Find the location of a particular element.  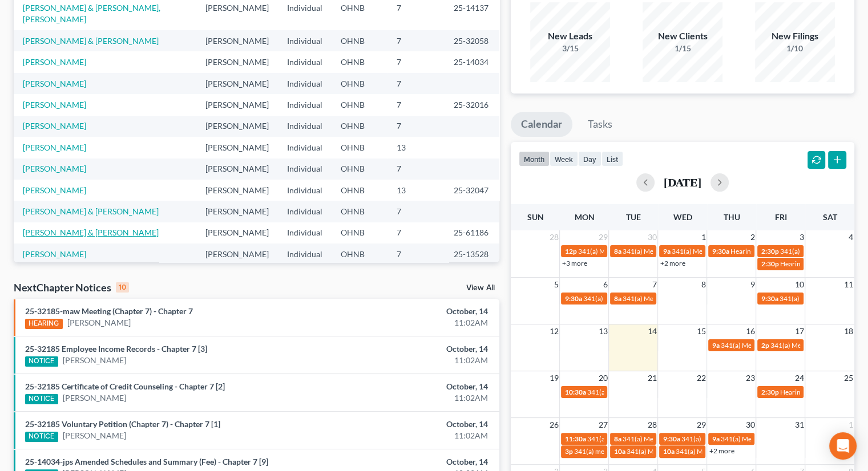

span: 10:30a is located at coordinates (574, 392).